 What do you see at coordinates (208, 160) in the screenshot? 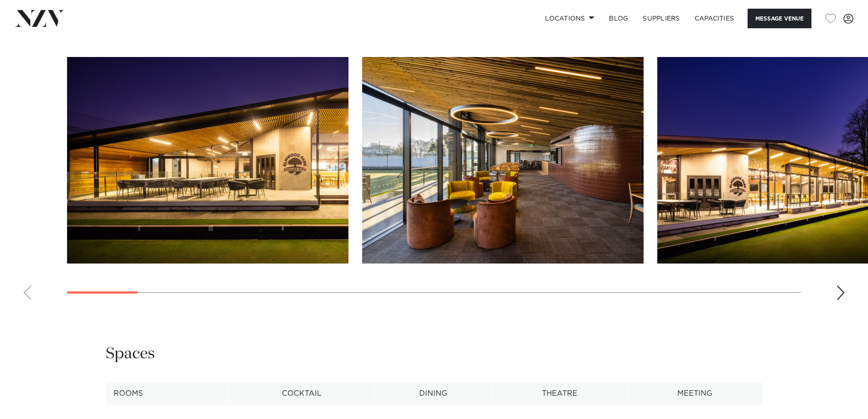
I see `swiper-slide: 1 / 26` at bounding box center [208, 160].